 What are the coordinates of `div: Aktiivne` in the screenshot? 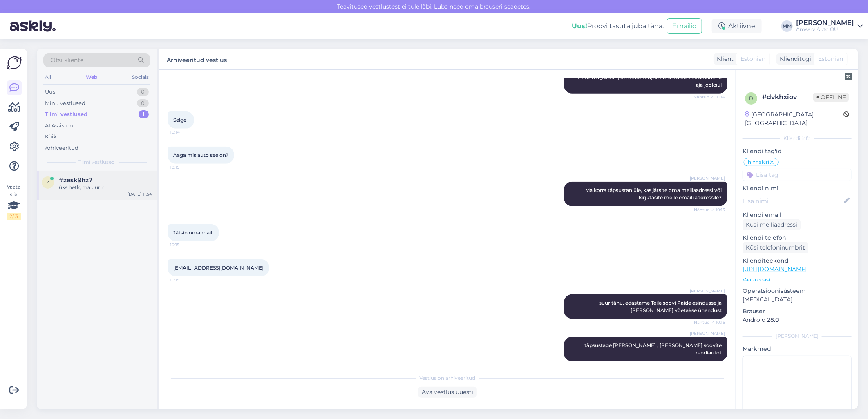 It's located at (736, 26).